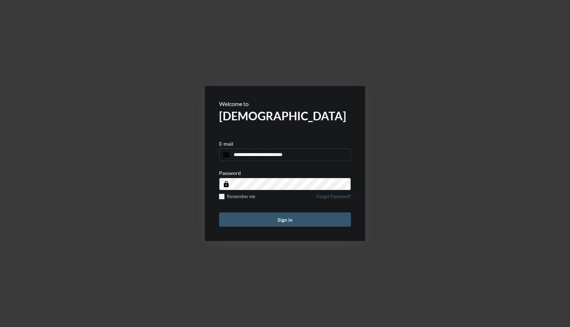 The image size is (570, 327). Describe the element at coordinates (334, 198) in the screenshot. I see `a: Forgot Password?` at that location.